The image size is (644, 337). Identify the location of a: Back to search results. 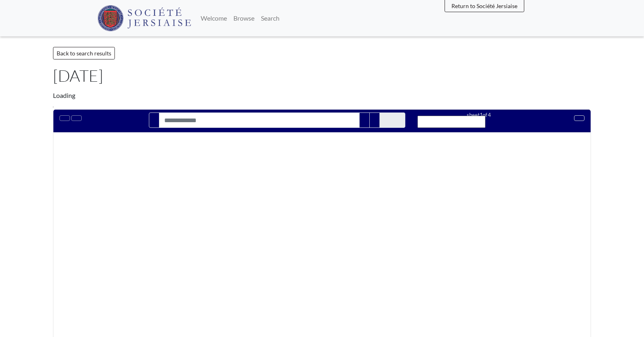
(84, 53).